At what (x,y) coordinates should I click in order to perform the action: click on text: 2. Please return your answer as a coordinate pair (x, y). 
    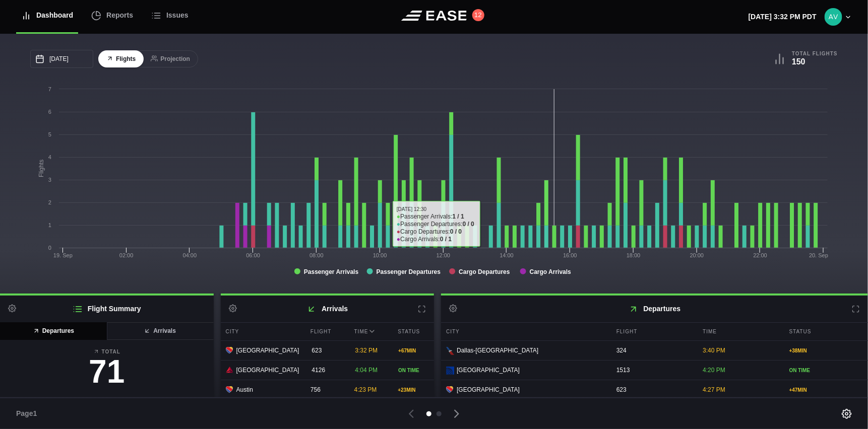
    Looking at the image, I should click on (50, 202).